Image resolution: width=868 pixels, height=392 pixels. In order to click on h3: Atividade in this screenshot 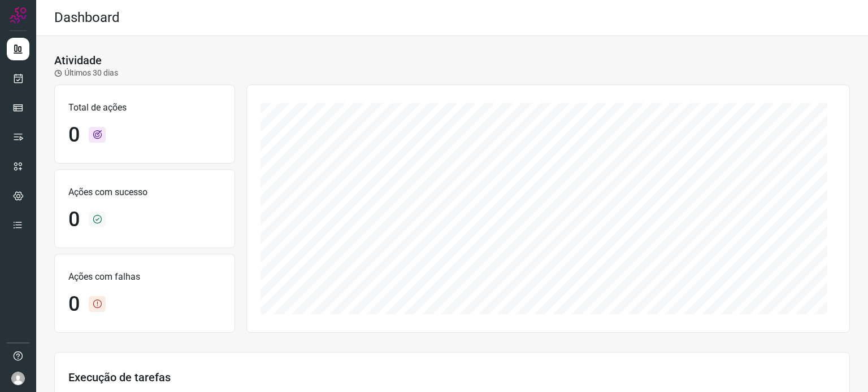, I will do `click(78, 60)`.